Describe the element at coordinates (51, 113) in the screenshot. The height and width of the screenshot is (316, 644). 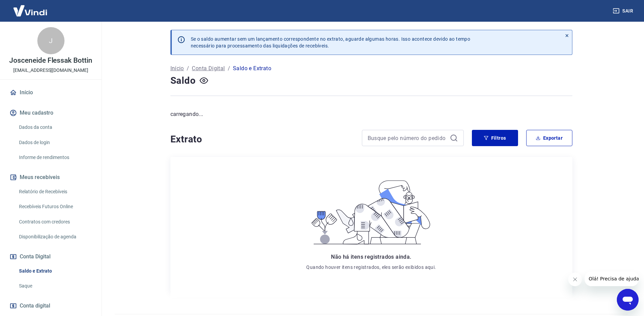
I see `button: Meu cadastro` at that location.